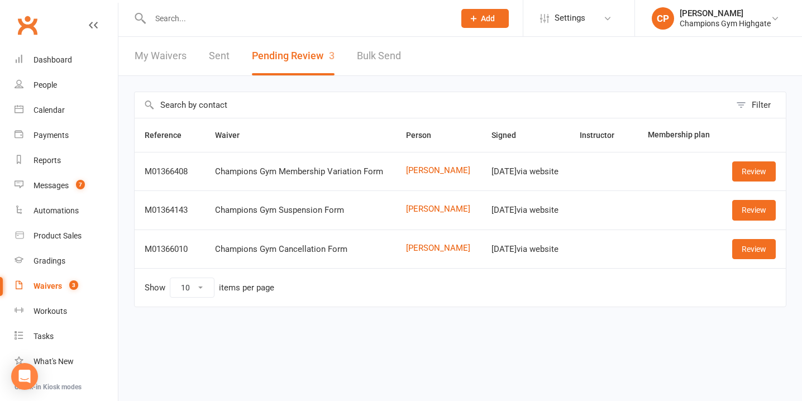 This screenshot has width=802, height=401. Describe the element at coordinates (485, 18) in the screenshot. I see `button: Add` at that location.